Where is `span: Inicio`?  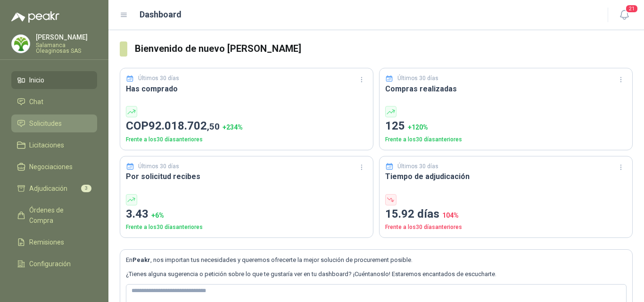 span: Inicio is located at coordinates (36, 80).